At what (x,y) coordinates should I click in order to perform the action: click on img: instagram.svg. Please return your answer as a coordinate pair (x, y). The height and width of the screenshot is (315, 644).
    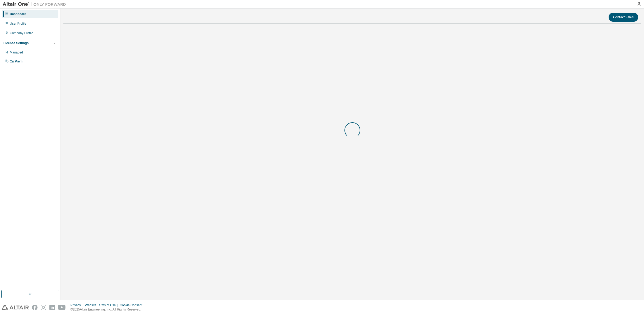
    Looking at the image, I should click on (43, 307).